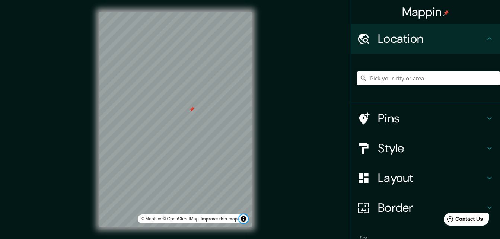 The width and height of the screenshot is (500, 239). Describe the element at coordinates (432, 208) in the screenshot. I see `h4: Border` at that location.